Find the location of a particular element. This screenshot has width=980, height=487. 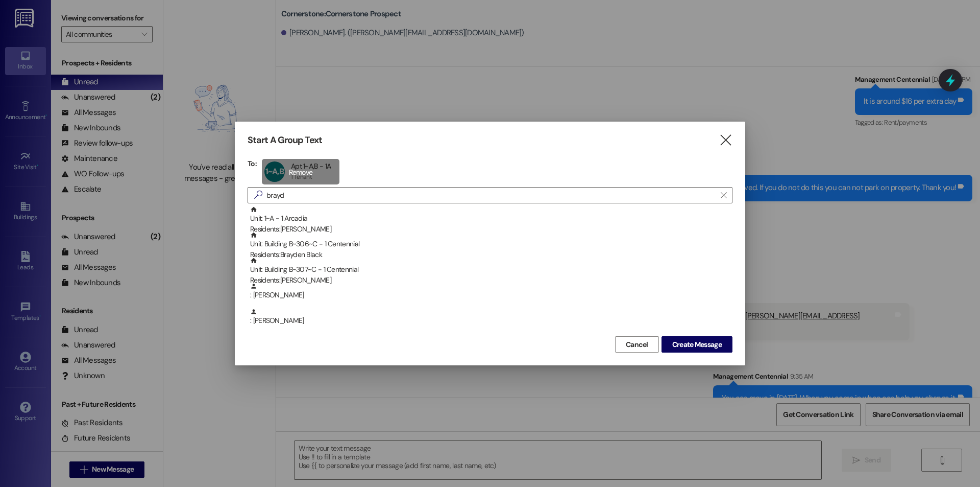

div: Unit: 1~A - 1 Arcadia is located at coordinates (491, 220).